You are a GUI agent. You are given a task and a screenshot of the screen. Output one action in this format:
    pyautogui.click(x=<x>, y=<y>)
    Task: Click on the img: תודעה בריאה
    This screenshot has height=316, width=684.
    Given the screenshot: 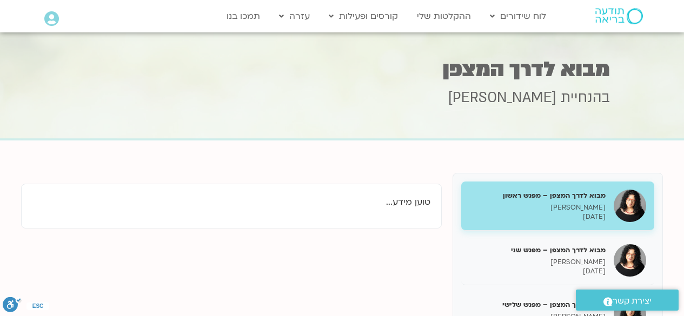 What is the action you would take?
    pyautogui.click(x=619, y=16)
    